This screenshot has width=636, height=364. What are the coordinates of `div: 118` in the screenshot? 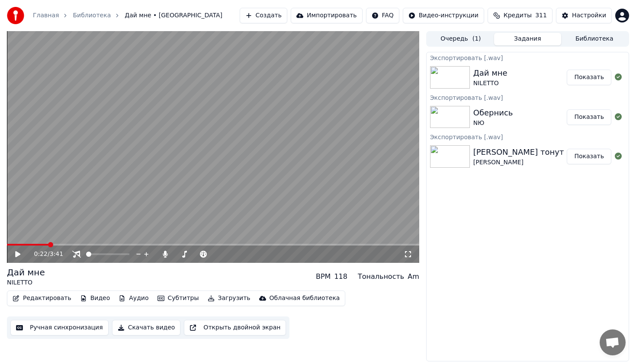 It's located at (340, 277).